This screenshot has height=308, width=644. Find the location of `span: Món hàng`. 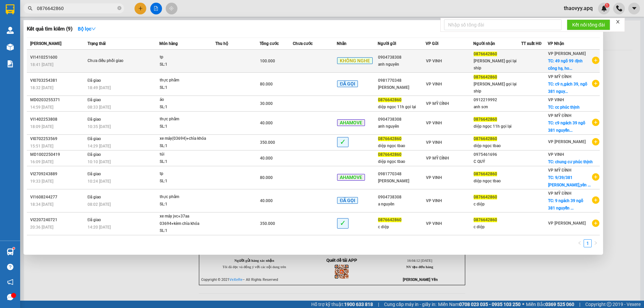

span: Món hàng is located at coordinates (168, 43).